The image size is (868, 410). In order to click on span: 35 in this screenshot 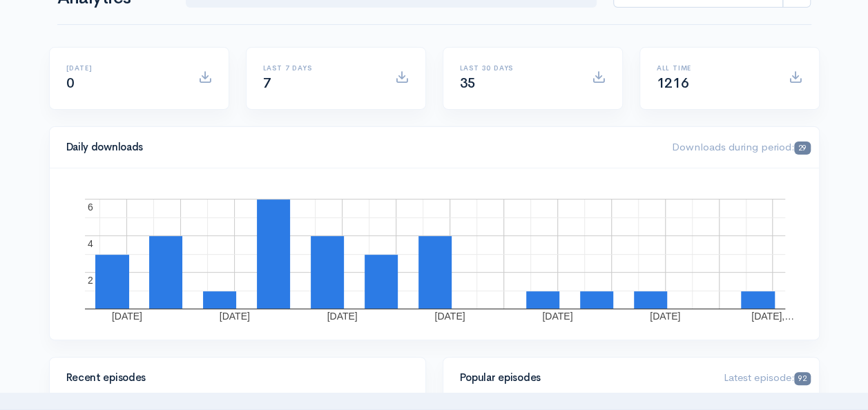, I will do `click(468, 83)`.